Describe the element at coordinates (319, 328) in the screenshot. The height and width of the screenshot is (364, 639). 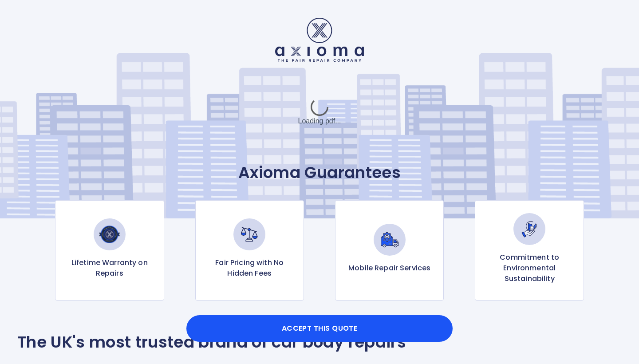
I see `button: Accept this Quote` at that location.